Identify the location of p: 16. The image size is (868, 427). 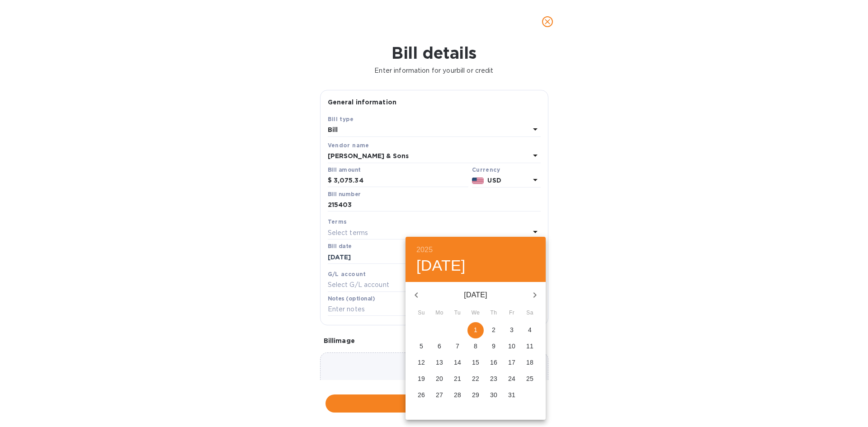
(494, 362).